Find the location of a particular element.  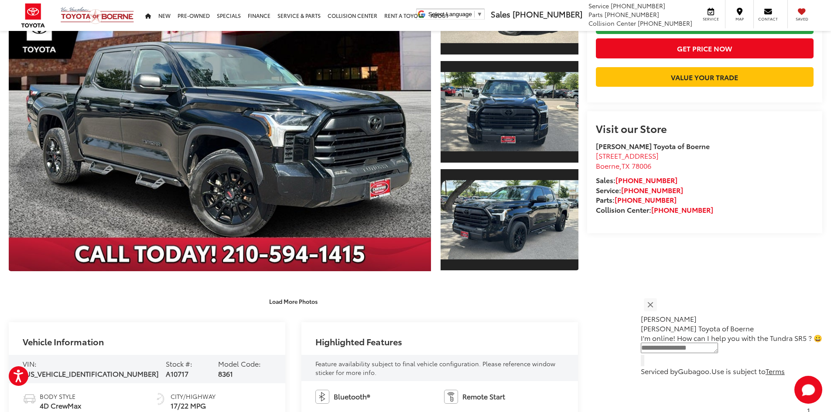

img: Vic Vaughan Toyota of Boerne is located at coordinates (97, 15).